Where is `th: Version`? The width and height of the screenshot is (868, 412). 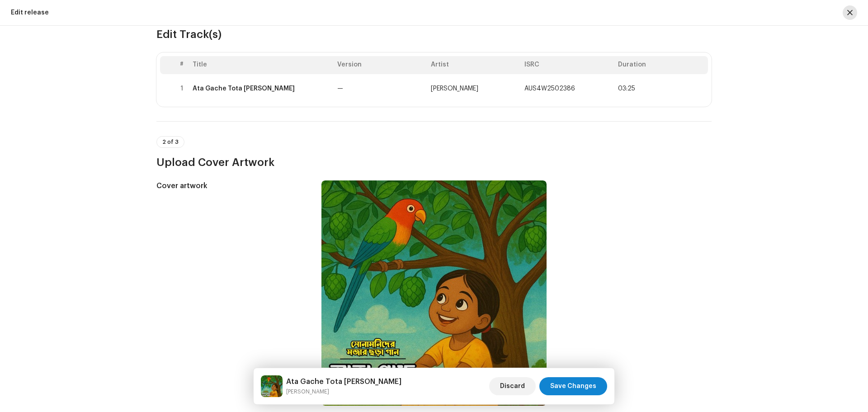
th: Version is located at coordinates (380, 66).